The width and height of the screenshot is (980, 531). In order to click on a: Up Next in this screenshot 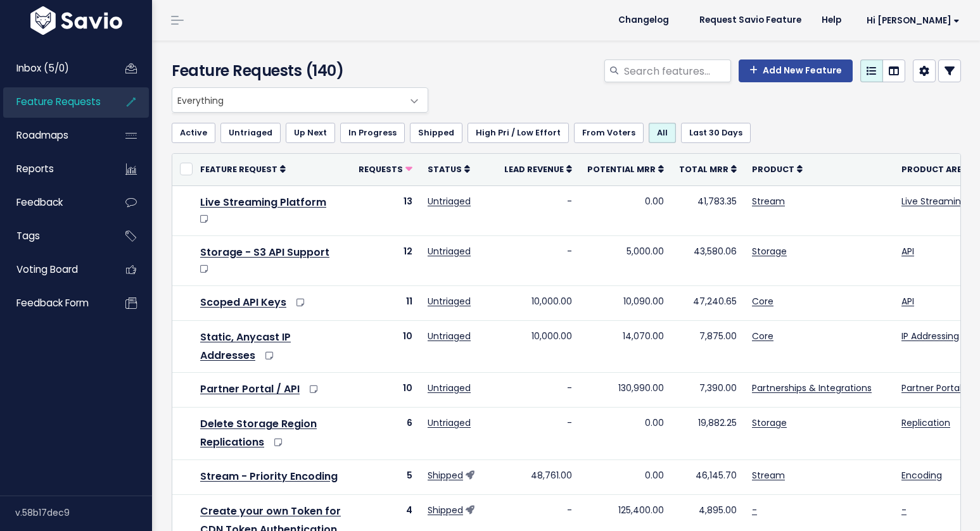, I will do `click(310, 133)`.